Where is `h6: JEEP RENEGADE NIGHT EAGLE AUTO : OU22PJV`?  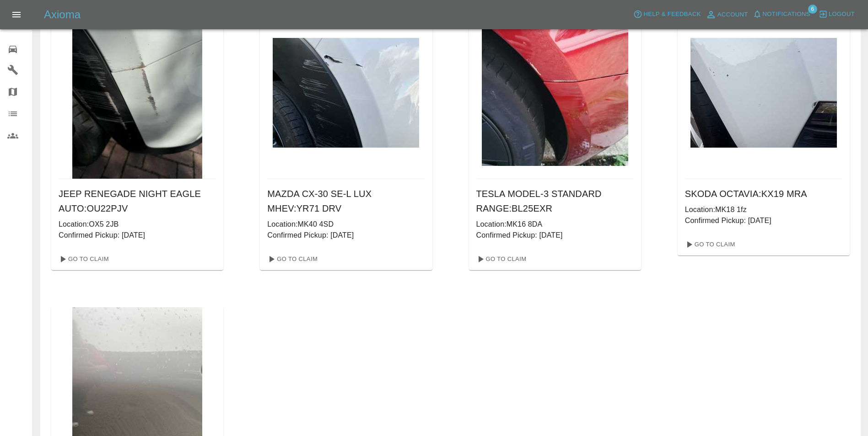 h6: JEEP RENEGADE NIGHT EAGLE AUTO : OU22PJV is located at coordinates (137, 201).